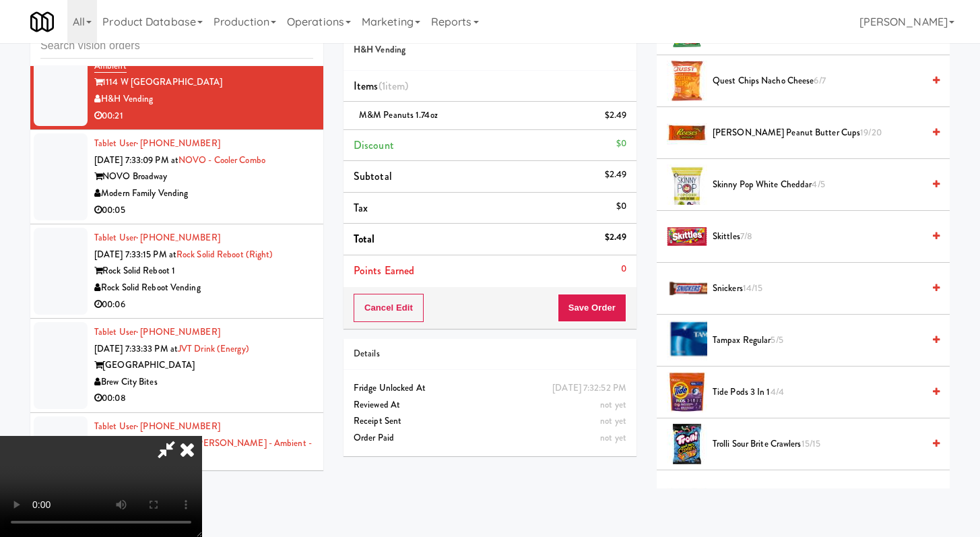 Image resolution: width=980 pixels, height=537 pixels. I want to click on span: 15/15, so click(811, 444).